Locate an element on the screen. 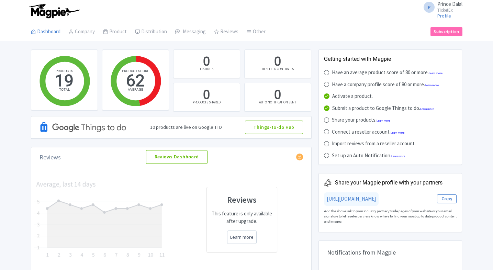 Image resolution: width=493 pixels, height=270 pixels. div: LISTINGS is located at coordinates (207, 69).